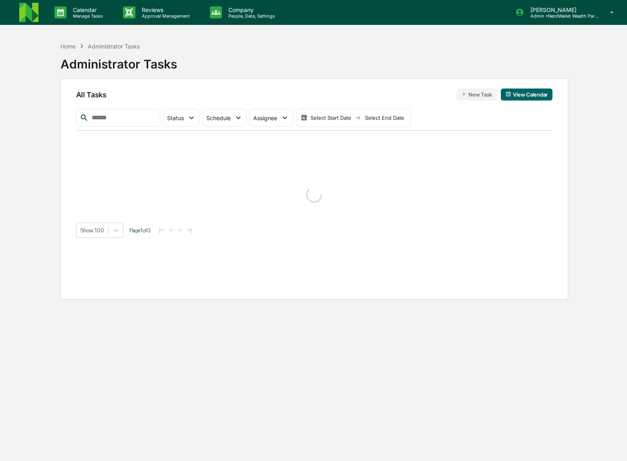 This screenshot has width=627, height=461. Describe the element at coordinates (265, 118) in the screenshot. I see `span: Assignee` at that location.